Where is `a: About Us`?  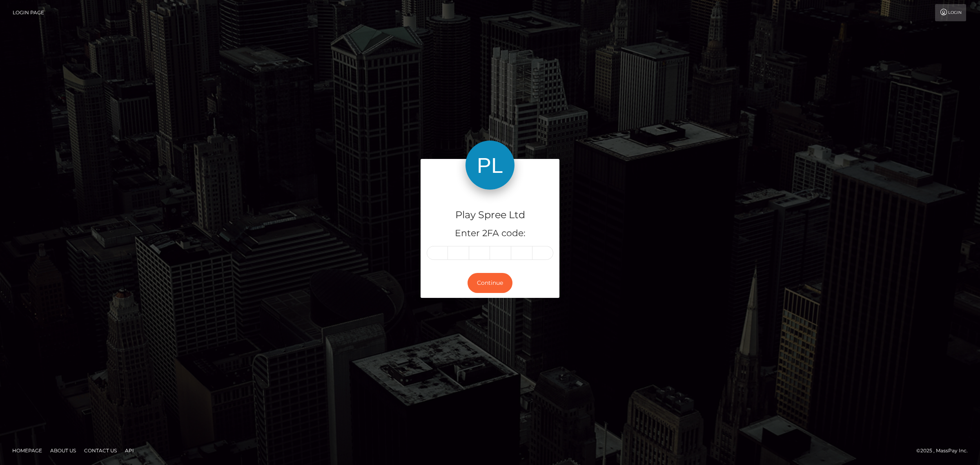 a: About Us is located at coordinates (63, 450).